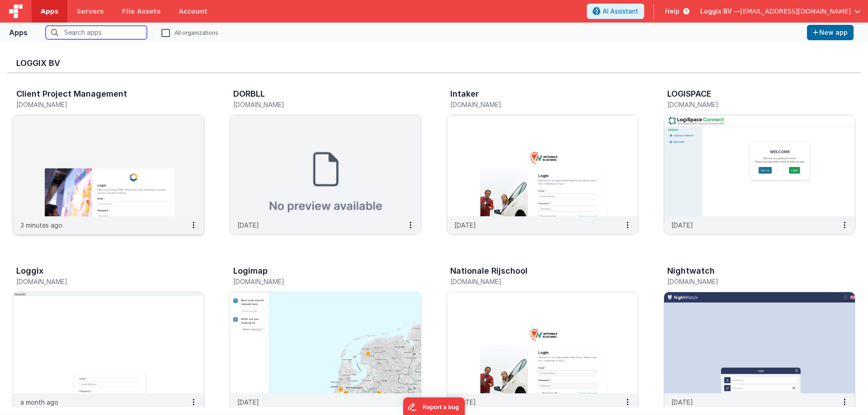  Describe the element at coordinates (464, 94) in the screenshot. I see `h3: Intaker` at that location.